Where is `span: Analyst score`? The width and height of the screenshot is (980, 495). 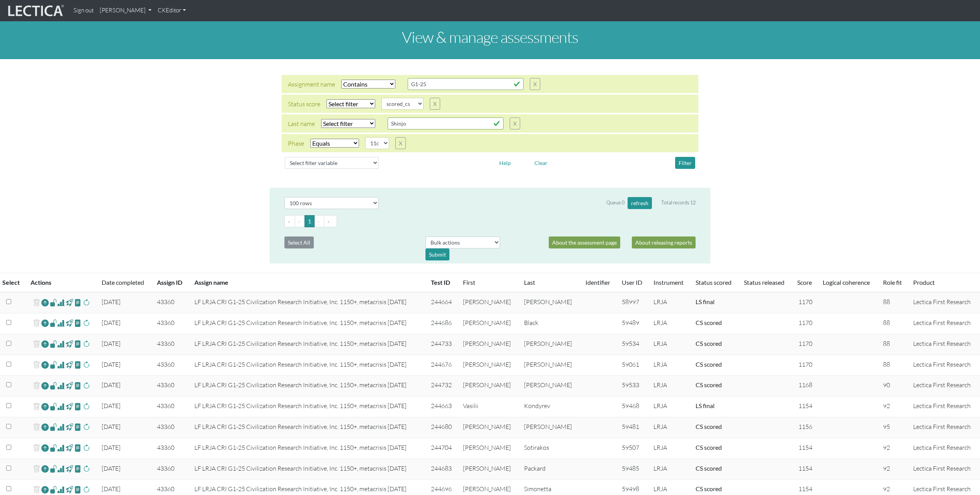 span: Analyst score is located at coordinates (60, 469).